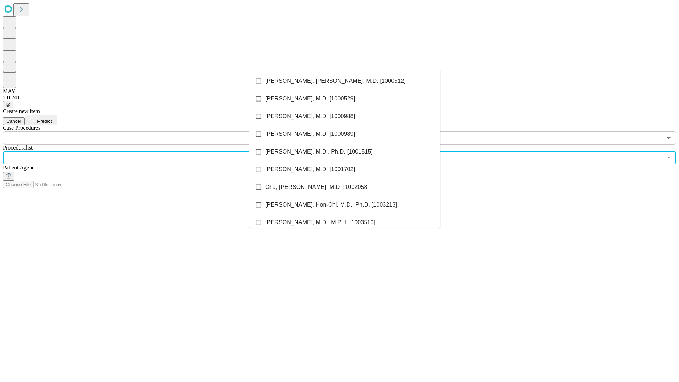 The width and height of the screenshot is (679, 382). Describe the element at coordinates (14, 121) in the screenshot. I see `span: Cancel` at that location.